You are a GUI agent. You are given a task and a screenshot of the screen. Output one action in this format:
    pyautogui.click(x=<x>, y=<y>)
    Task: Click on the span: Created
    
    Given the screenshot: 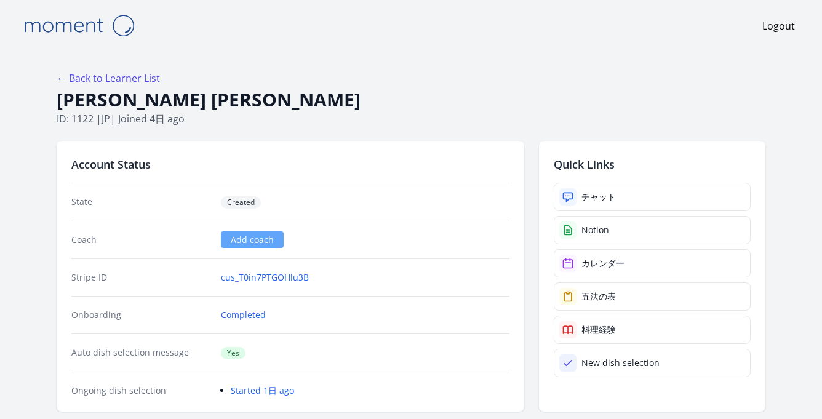 What is the action you would take?
    pyautogui.click(x=240, y=202)
    